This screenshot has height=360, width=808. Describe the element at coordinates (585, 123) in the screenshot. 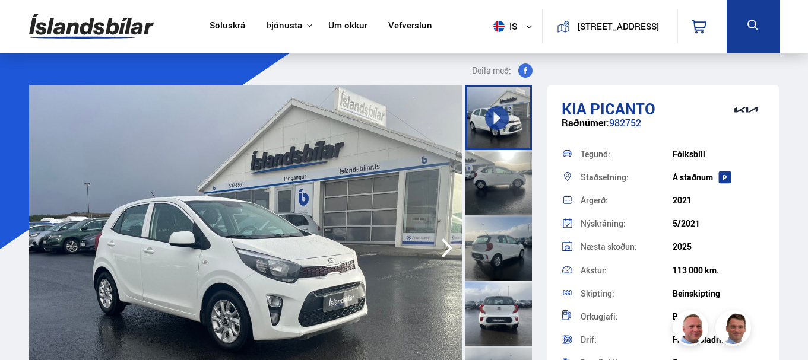

I see `span: Raðnúmer:` at that location.